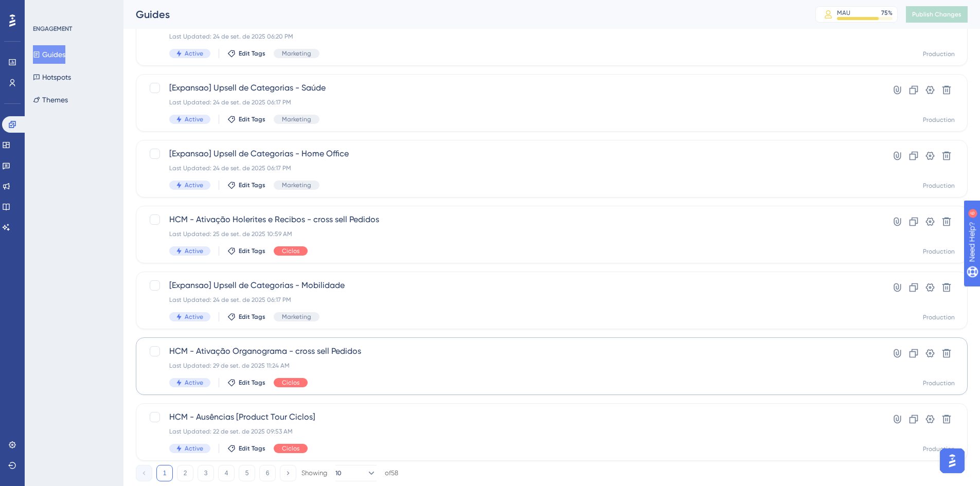 The width and height of the screenshot is (980, 486). What do you see at coordinates (510, 365) in the screenshot?
I see `div: Last Updated: 29 de set. de 2025 11:24 AM` at bounding box center [510, 365].